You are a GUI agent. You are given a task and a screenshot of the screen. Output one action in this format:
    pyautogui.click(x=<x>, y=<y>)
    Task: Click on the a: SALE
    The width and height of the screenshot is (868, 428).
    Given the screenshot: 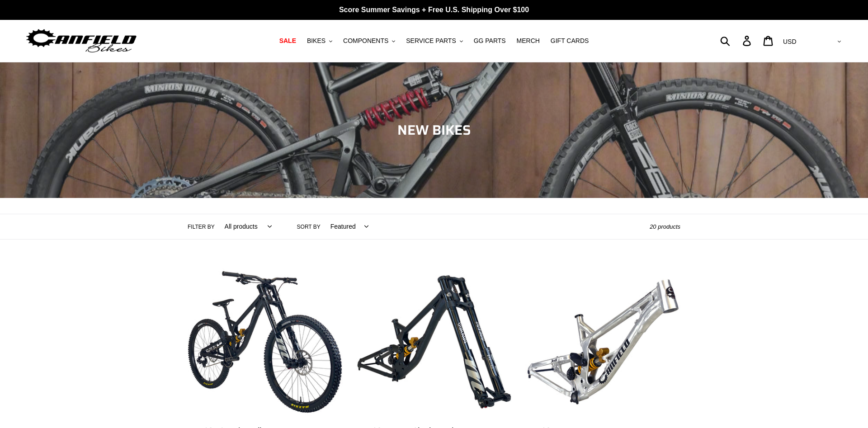 What is the action you would take?
    pyautogui.click(x=287, y=41)
    